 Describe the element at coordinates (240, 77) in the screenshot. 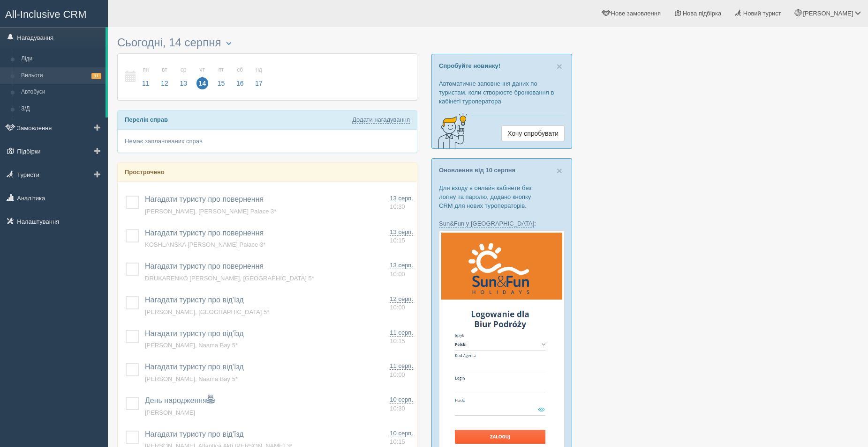

I see `a: сб 16` at that location.